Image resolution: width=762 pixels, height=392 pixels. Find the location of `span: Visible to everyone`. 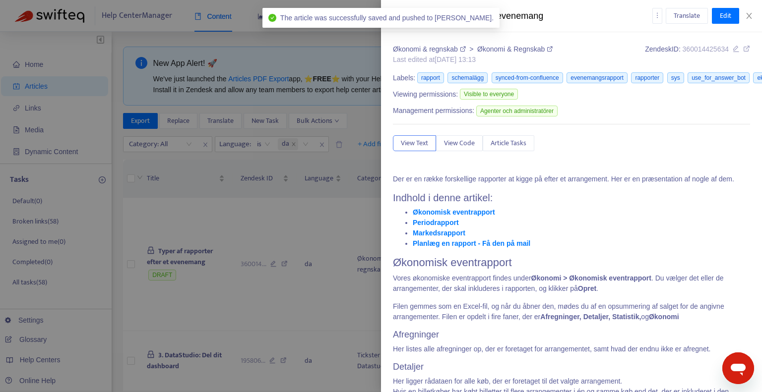

span: Visible to everyone is located at coordinates (489, 94).